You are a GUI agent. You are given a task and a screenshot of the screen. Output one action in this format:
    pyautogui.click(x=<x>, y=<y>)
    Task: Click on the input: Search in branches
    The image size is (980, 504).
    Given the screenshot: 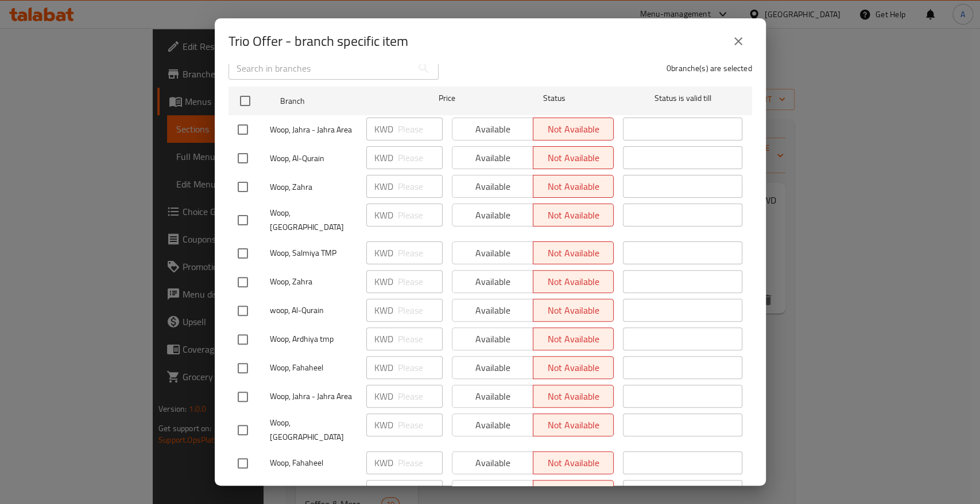 What is the action you would take?
    pyautogui.click(x=320, y=69)
    